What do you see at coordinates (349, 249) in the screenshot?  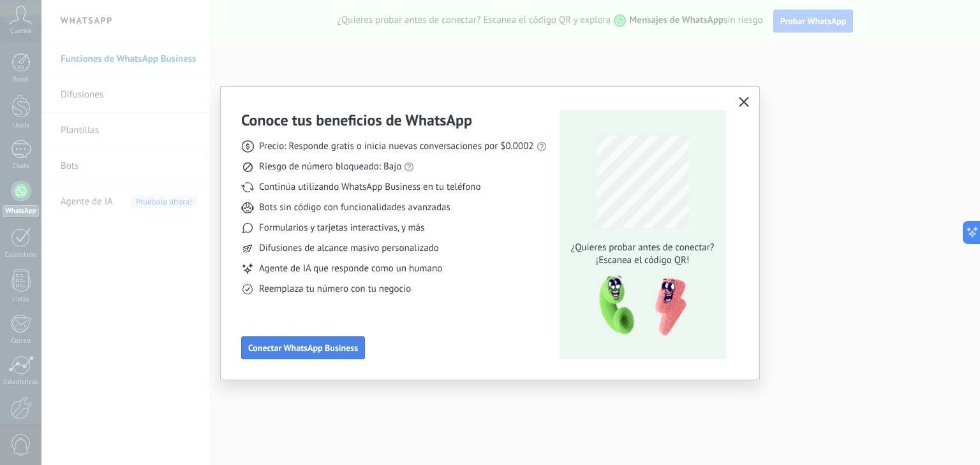 I see `span: Difusiones de alcance masivo personalizado` at bounding box center [349, 249].